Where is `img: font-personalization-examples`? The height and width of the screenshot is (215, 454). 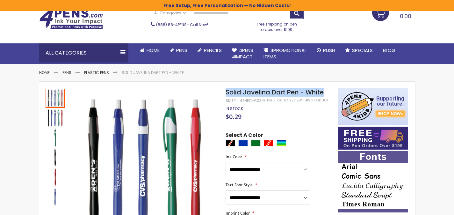
img: font-personalization-examples is located at coordinates (373, 181).